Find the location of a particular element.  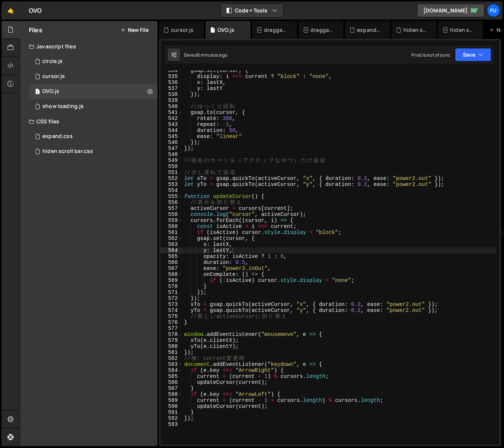

div: 549 is located at coordinates (171, 160).